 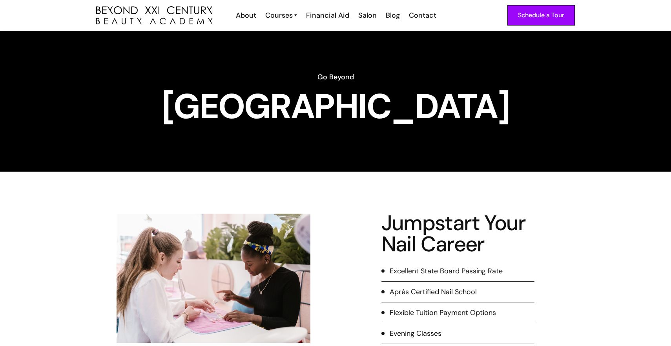 What do you see at coordinates (541, 15) in the screenshot?
I see `a: Schedule a Tour` at bounding box center [541, 15].